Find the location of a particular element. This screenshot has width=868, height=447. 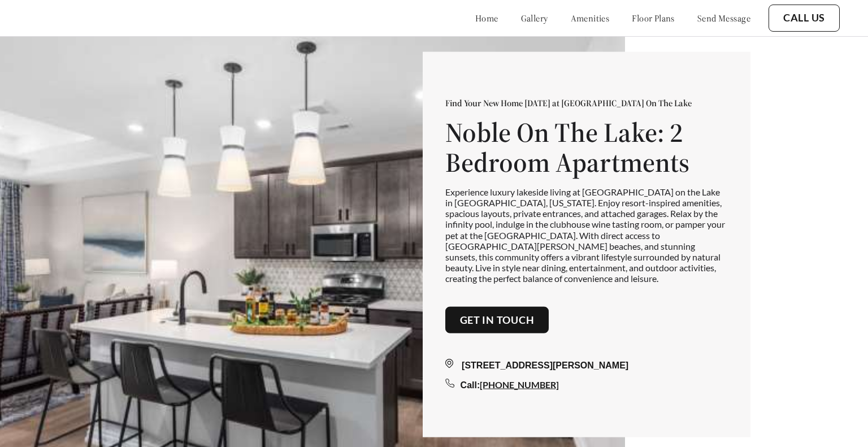

a: gallery is located at coordinates (535, 18).